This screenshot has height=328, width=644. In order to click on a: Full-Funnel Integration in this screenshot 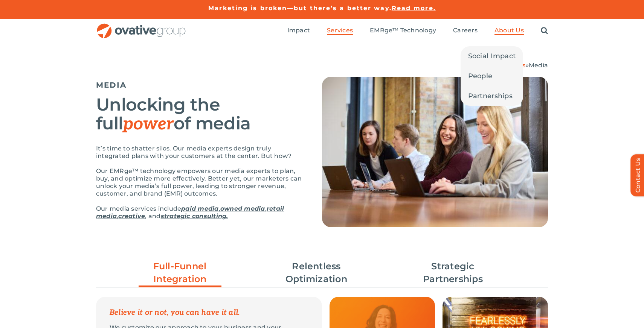, I will do `click(180, 275)`.